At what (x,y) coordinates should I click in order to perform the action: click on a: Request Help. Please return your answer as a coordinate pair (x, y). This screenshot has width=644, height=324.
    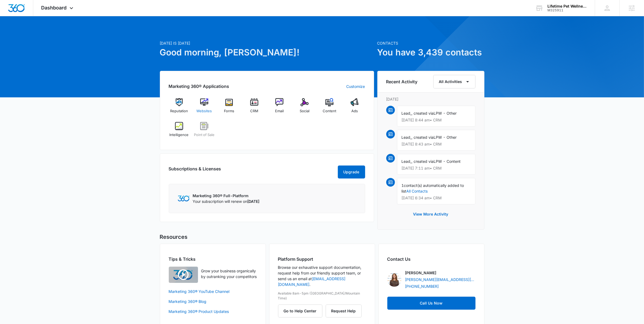
    Looking at the image, I should click on (344, 311).